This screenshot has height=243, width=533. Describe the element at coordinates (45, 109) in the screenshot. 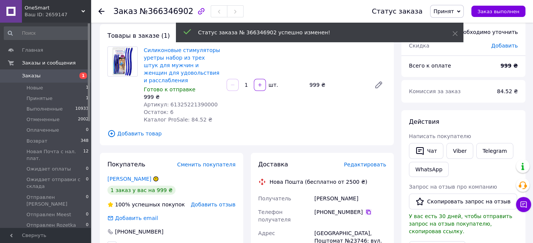

I see `span: Выполненные` at that location.